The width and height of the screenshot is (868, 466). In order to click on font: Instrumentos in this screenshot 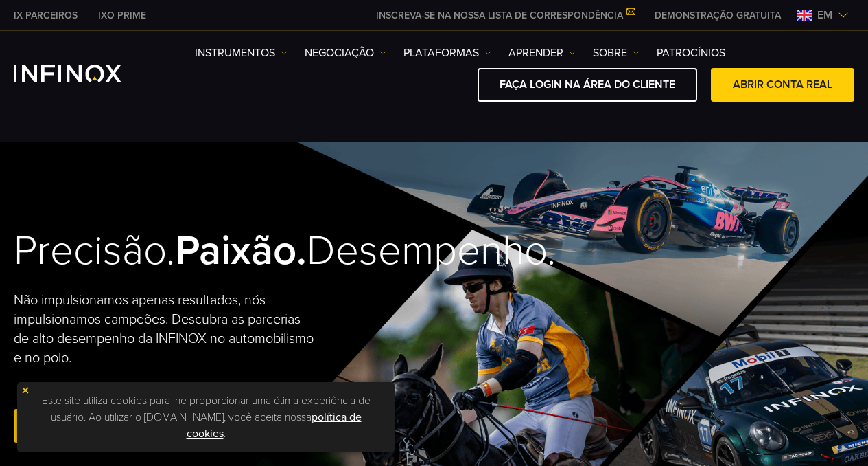, I will do `click(235, 53)`.